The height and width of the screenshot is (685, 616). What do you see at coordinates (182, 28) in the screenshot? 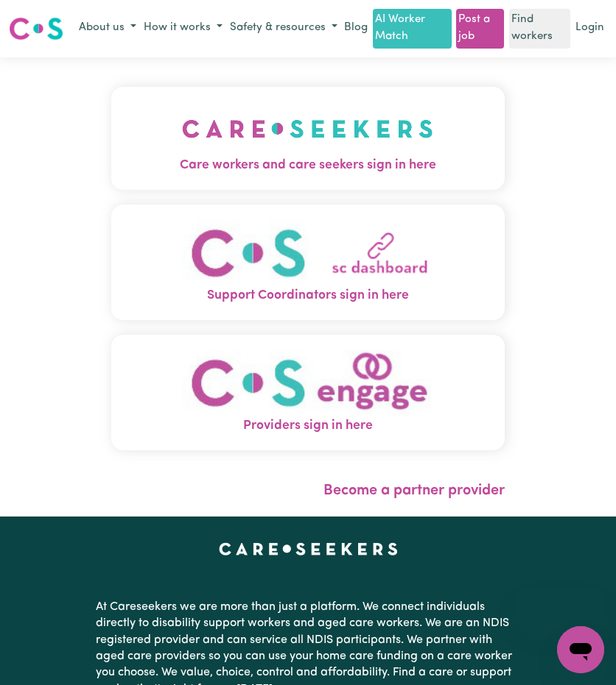
I see `button: How it works` at bounding box center [182, 28].